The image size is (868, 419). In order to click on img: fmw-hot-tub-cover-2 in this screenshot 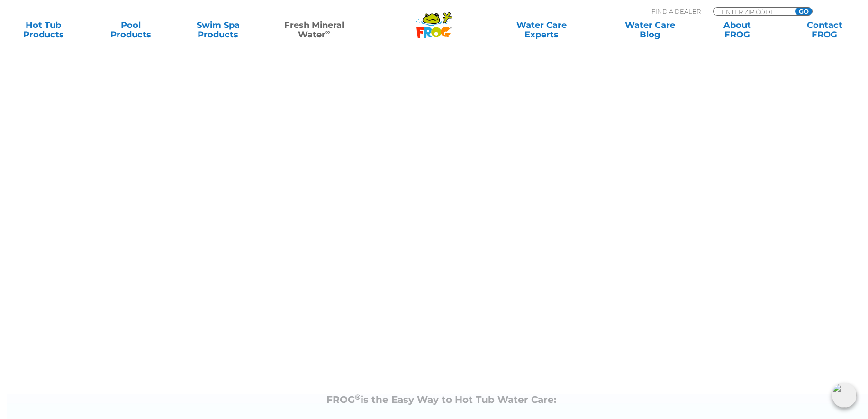, I will do `click(335, 262)`.